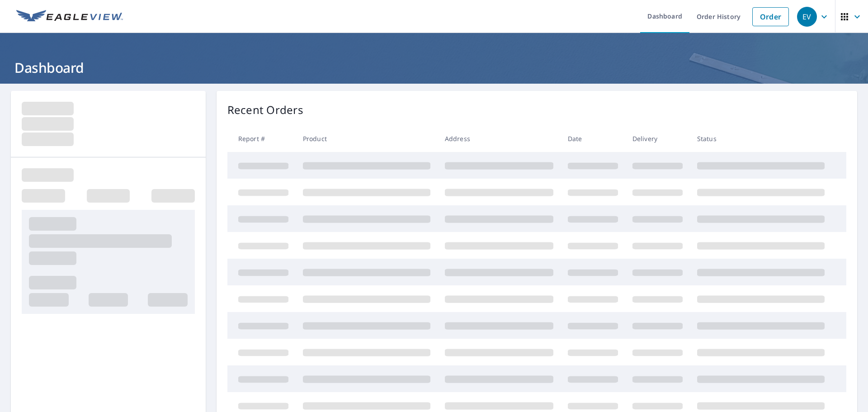 This screenshot has height=412, width=868. Describe the element at coordinates (499, 139) in the screenshot. I see `th: Address` at that location.